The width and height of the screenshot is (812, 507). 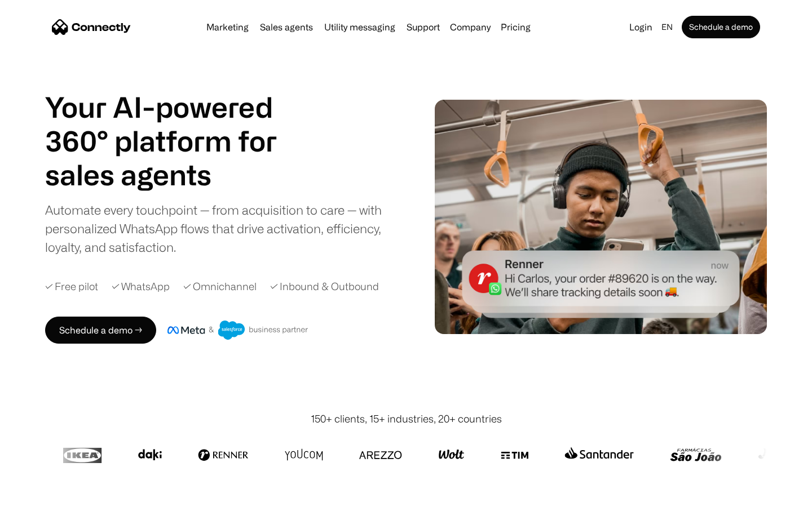 What do you see at coordinates (324, 286) in the screenshot?
I see `div: ✓ Inbound & Outbound` at bounding box center [324, 286].